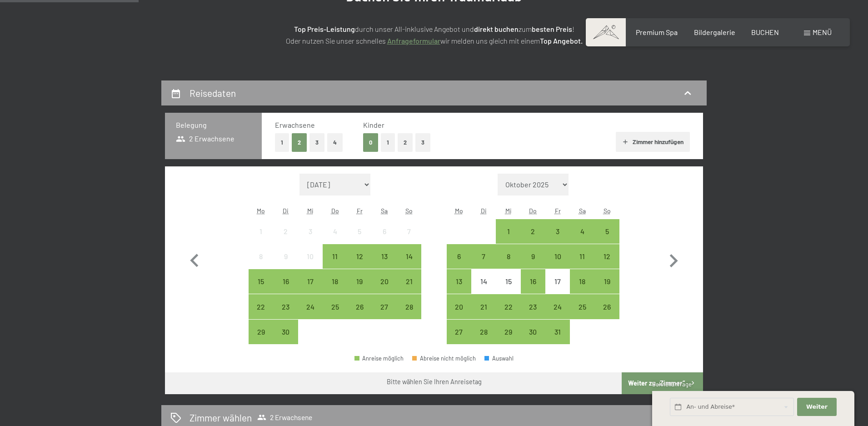  What do you see at coordinates (558, 306) in the screenshot?
I see `div: Fri Oct 24 2025` at bounding box center [558, 306].